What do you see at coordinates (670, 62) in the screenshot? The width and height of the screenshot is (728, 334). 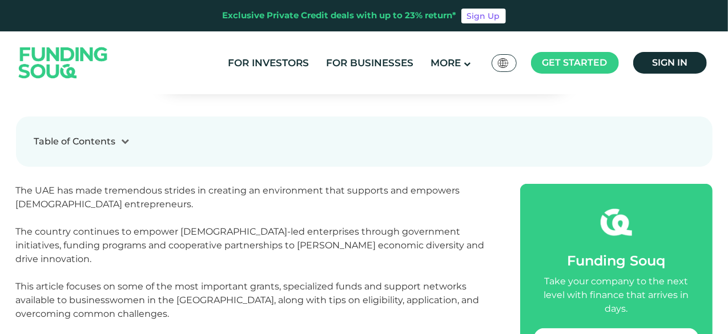 I see `span: Sign in` at bounding box center [670, 62].